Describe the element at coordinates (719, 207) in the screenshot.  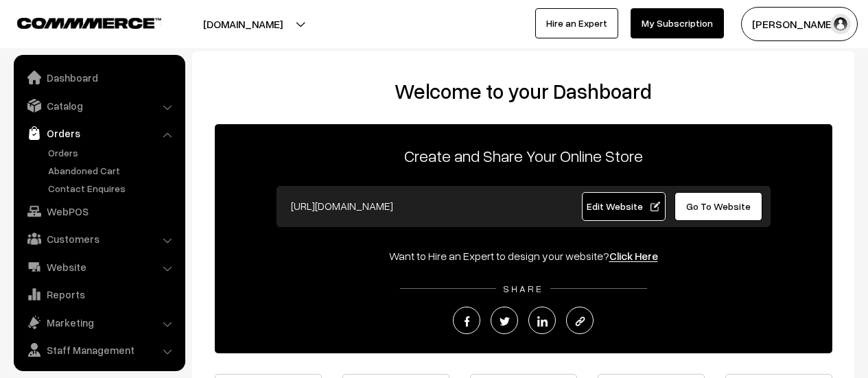
I see `a: Go To Website` at that location.